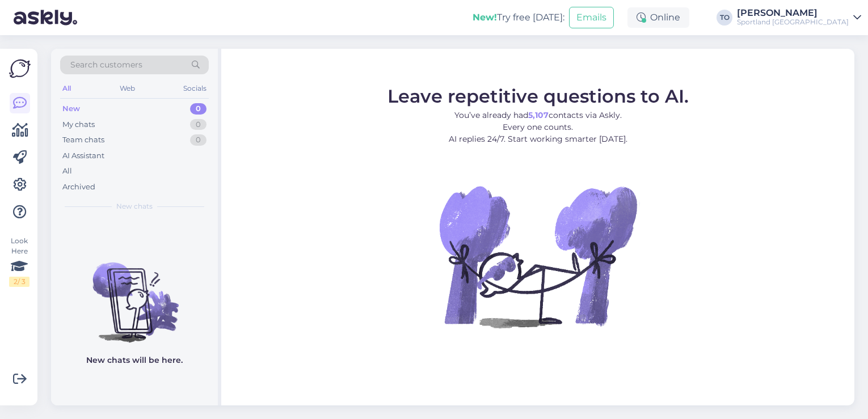  What do you see at coordinates (538, 256) in the screenshot?
I see `img: No Chat active` at bounding box center [538, 256].